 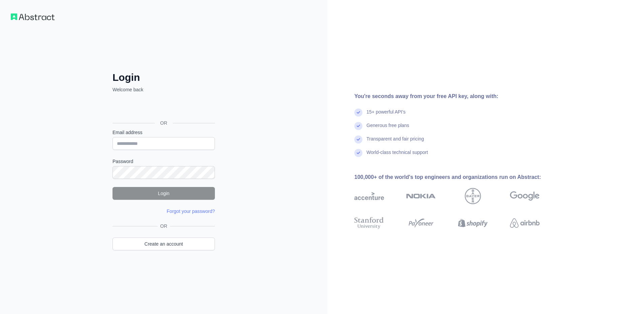 What do you see at coordinates (386, 115) in the screenshot?
I see `div: 15+ powerful API's` at bounding box center [386, 115].